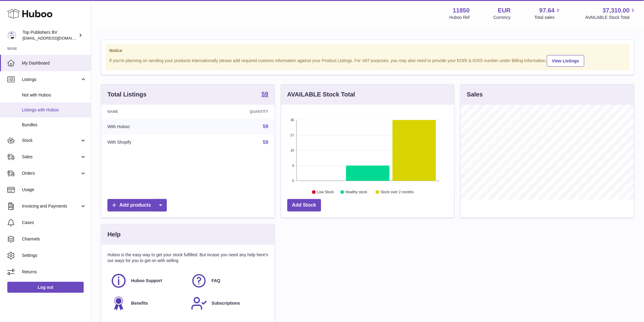  What do you see at coordinates (547, 10) in the screenshot?
I see `span: 97.64` at bounding box center [547, 10].